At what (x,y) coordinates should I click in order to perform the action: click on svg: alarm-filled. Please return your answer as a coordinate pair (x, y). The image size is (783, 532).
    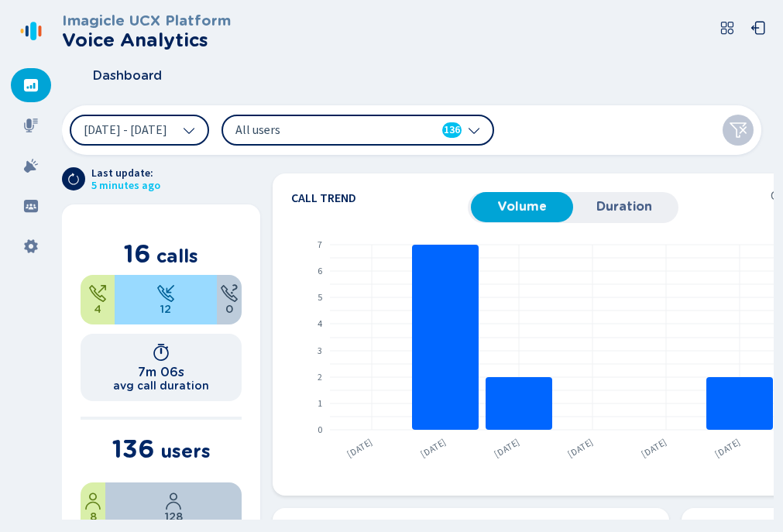
    Looking at the image, I should click on (31, 166).